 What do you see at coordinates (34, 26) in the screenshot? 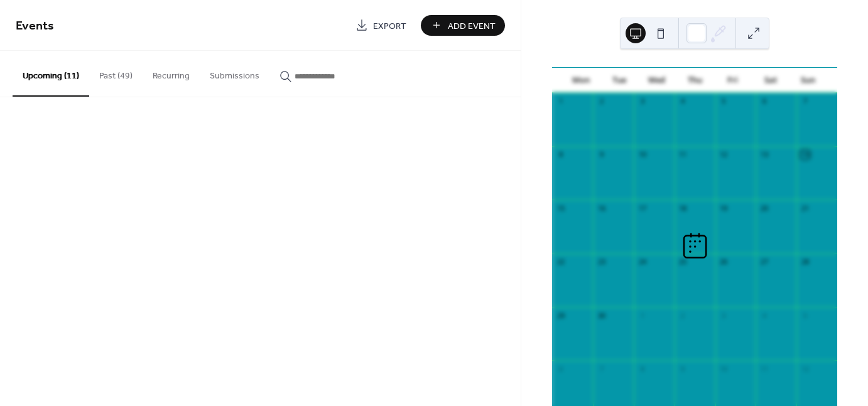
I see `span: Events` at bounding box center [34, 26].